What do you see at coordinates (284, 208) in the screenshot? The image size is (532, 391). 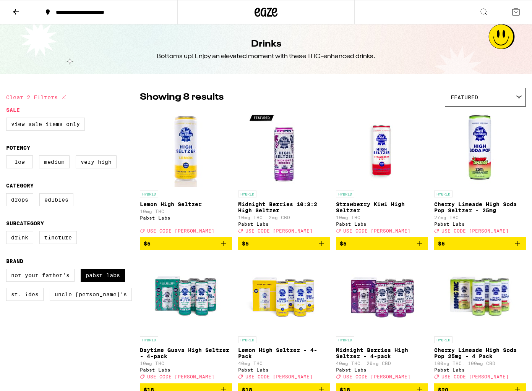 I see `p: Midnight Berries 10:3:2 High Seltzer` at bounding box center [284, 208].